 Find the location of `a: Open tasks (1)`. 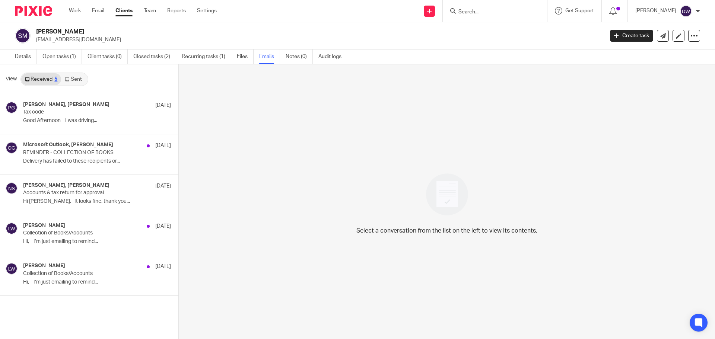

a: Open tasks (1) is located at coordinates (62, 57).